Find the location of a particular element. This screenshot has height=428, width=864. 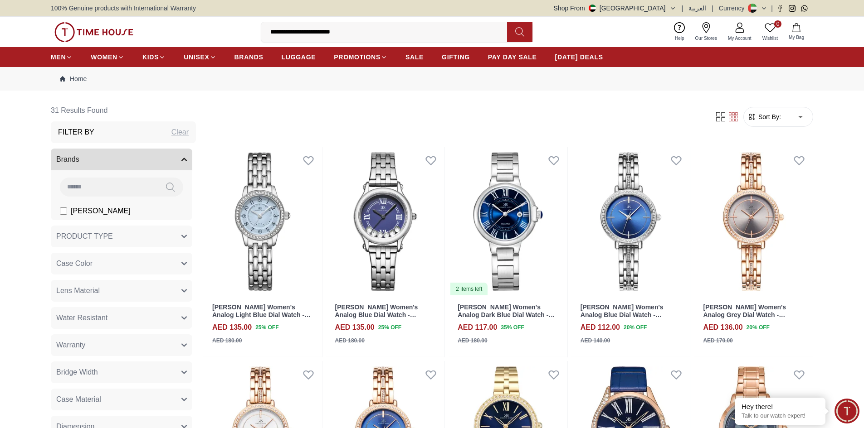

a: SALE is located at coordinates (414, 57).